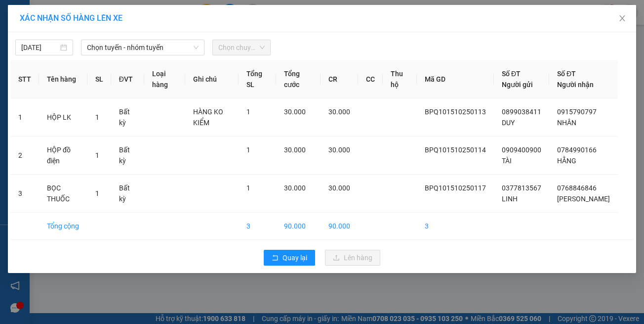  What do you see at coordinates (577, 112) in the screenshot?
I see `span: 0915790797` at bounding box center [577, 112].